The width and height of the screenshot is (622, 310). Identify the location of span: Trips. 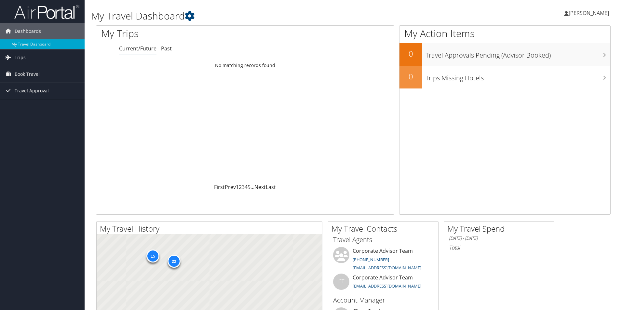
(20, 58).